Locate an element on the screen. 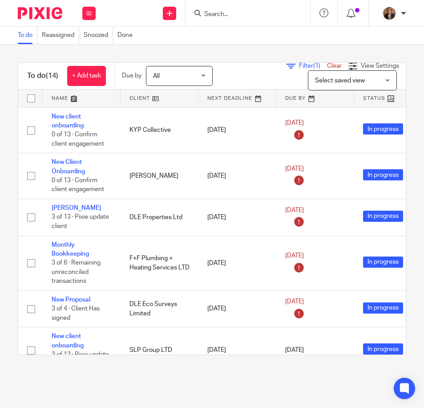 Image resolution: width=424 pixels, height=408 pixels. input: Search is located at coordinates (243, 15).